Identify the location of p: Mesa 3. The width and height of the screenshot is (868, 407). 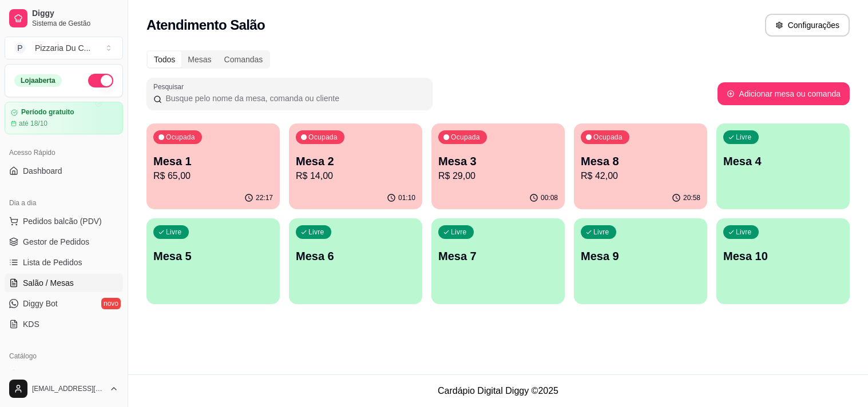
(498, 161).